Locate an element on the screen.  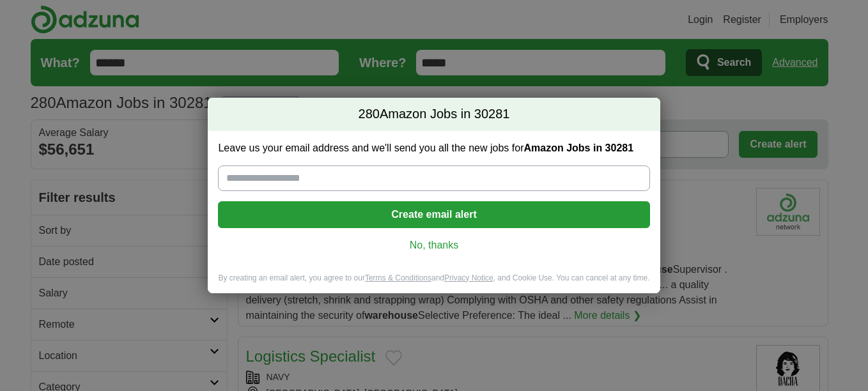
span: 280 is located at coordinates (369, 114).